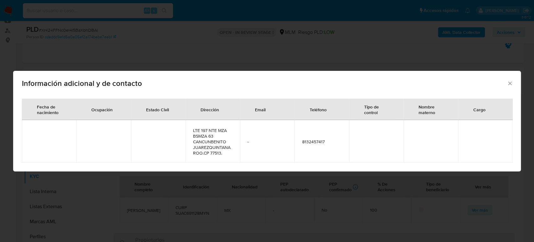  What do you see at coordinates (260, 109) in the screenshot?
I see `div: Email` at bounding box center [260, 109].